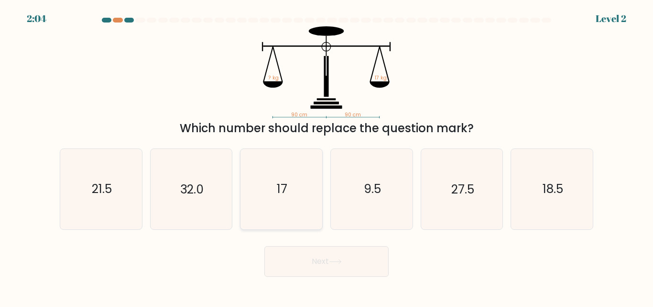 Image resolution: width=653 pixels, height=307 pixels. I want to click on text: 17, so click(282, 189).